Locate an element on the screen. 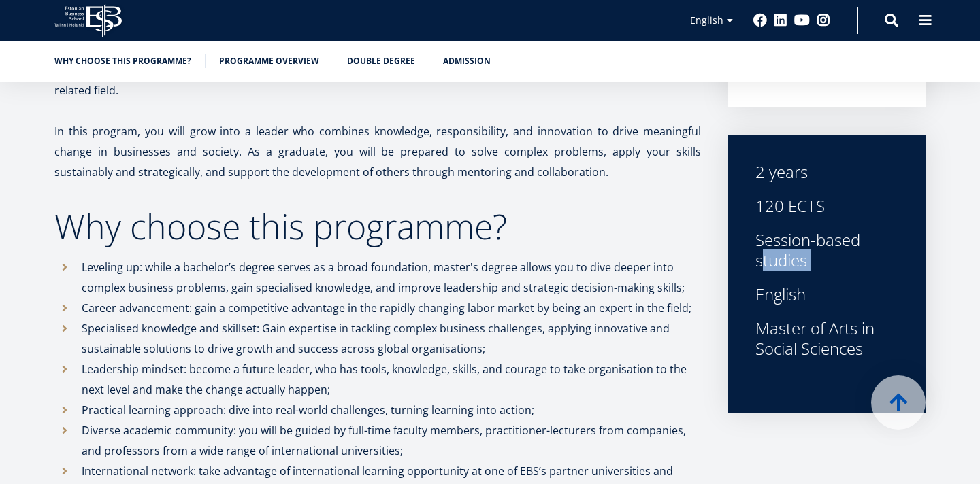 This screenshot has height=484, width=980. div: Session-based studies is located at coordinates (826, 250).